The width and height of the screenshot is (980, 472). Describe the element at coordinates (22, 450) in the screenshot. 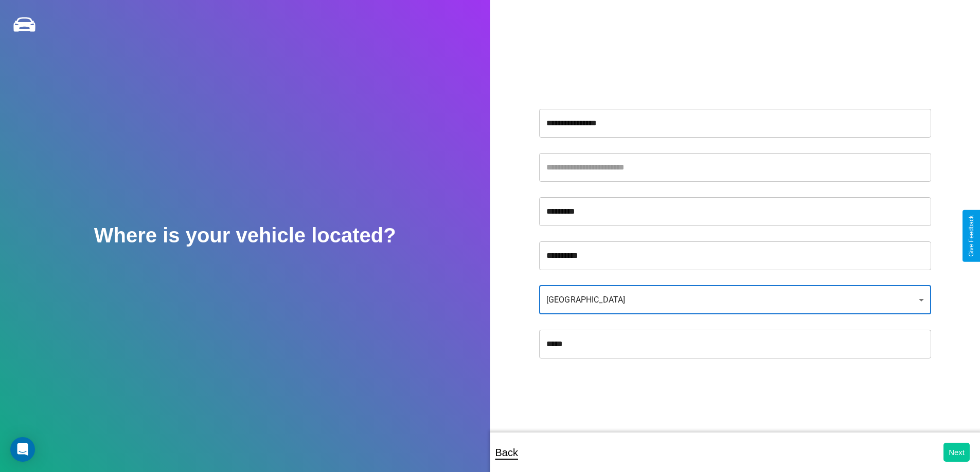

I see `div: Open Intercom Messenger` at that location.